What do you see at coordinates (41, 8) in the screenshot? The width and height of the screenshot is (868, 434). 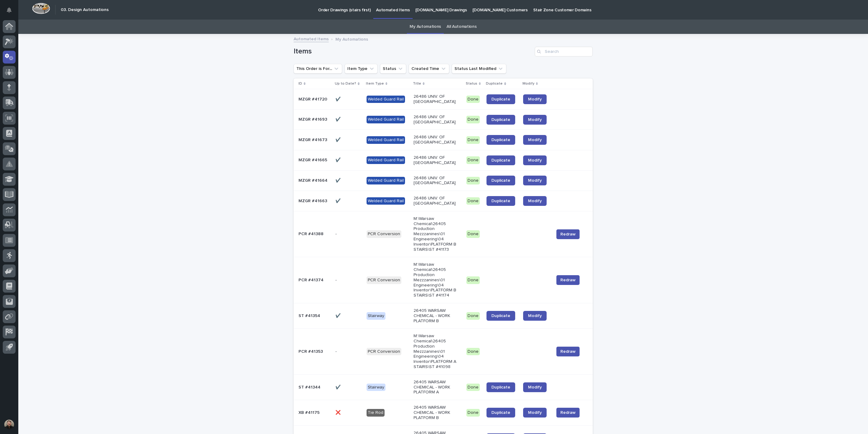 I see `img: Workspace Logo` at bounding box center [41, 8].